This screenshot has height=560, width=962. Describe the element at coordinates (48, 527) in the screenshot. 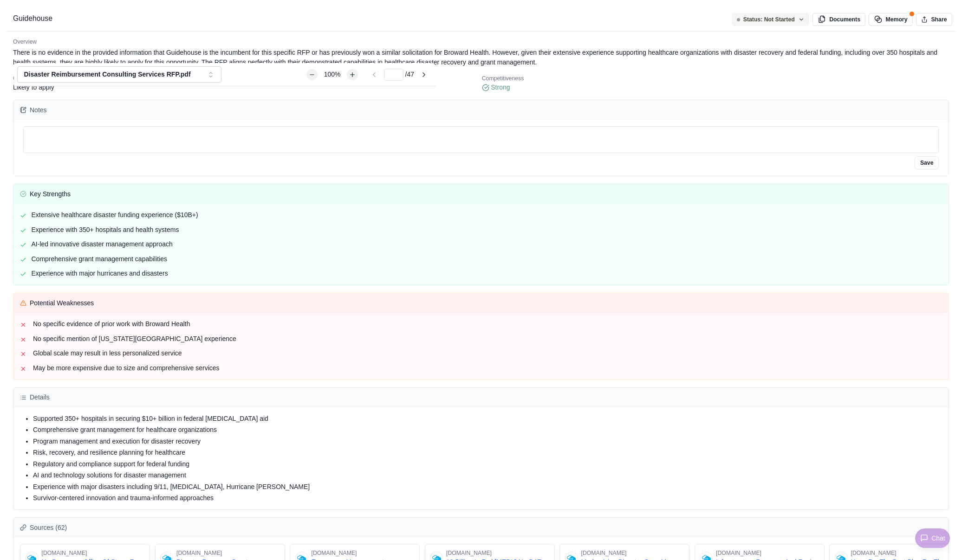

I see `span: Sources ( 62 )` at that location.